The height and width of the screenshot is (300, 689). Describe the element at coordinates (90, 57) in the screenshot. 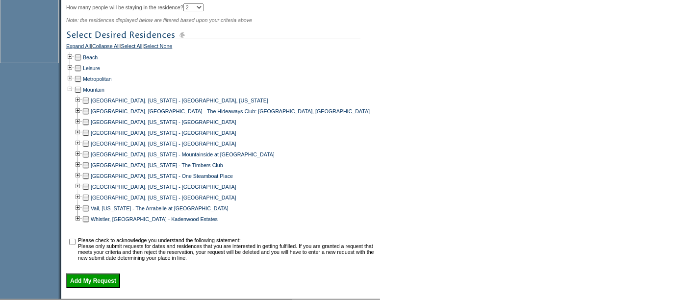

I see `a: Beach` at that location.